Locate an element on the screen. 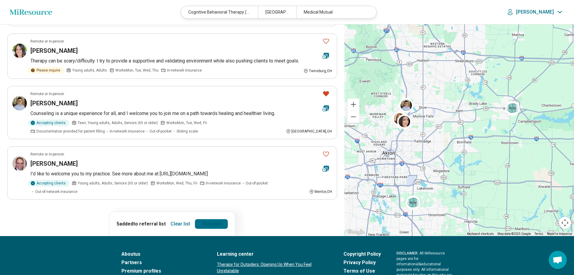 The height and width of the screenshot is (275, 574). span: Works Mon, Tue, Wed, Fri is located at coordinates (187, 123).